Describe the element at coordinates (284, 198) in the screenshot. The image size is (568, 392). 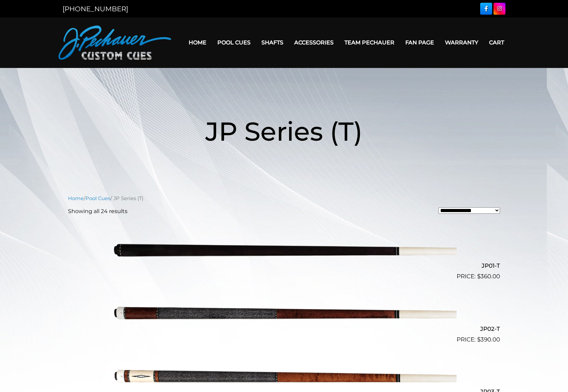
I see `nav: Breadcrumb` at that location.